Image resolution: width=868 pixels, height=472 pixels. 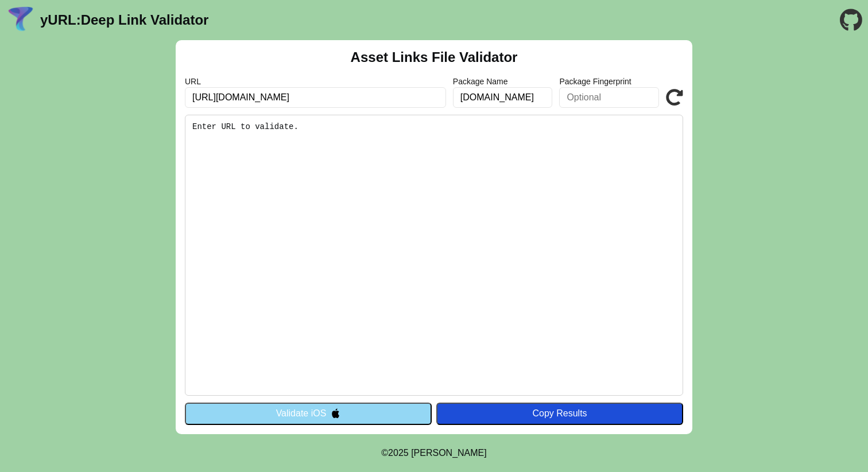 What do you see at coordinates (559, 414) in the screenshot?
I see `button: Copy Results` at bounding box center [559, 414].